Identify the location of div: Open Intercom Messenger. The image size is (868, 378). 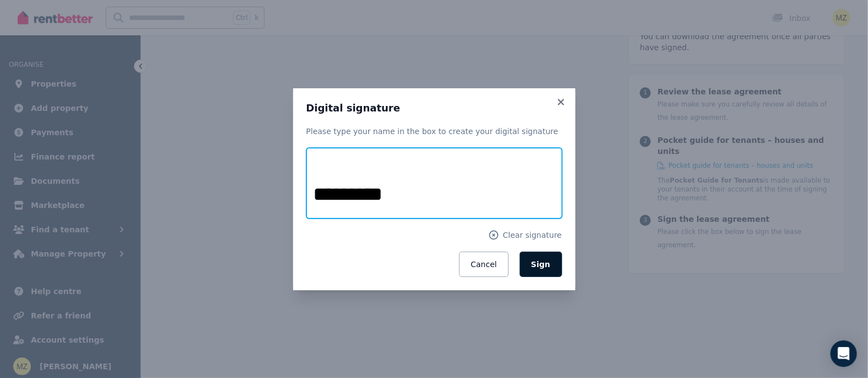
(844, 354).